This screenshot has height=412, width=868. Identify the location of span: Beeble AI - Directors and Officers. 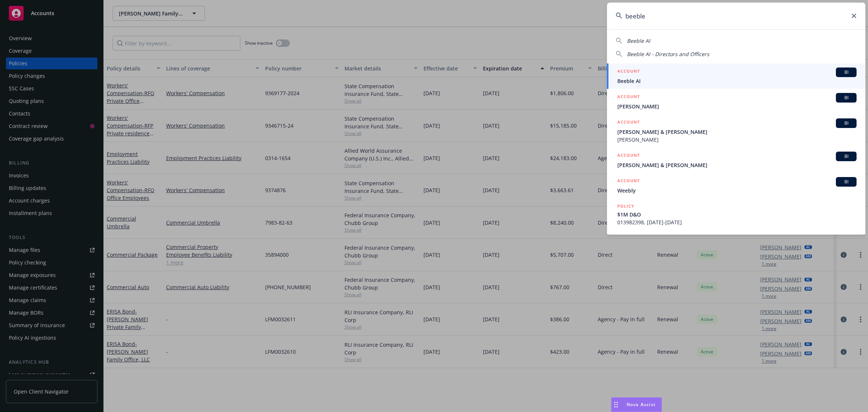
(668, 54).